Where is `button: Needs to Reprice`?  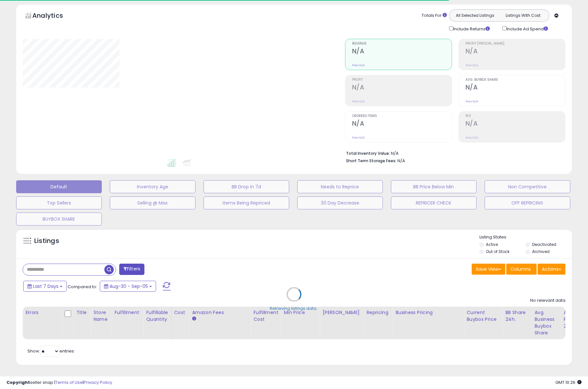
button: Needs to Reprice is located at coordinates (340, 187).